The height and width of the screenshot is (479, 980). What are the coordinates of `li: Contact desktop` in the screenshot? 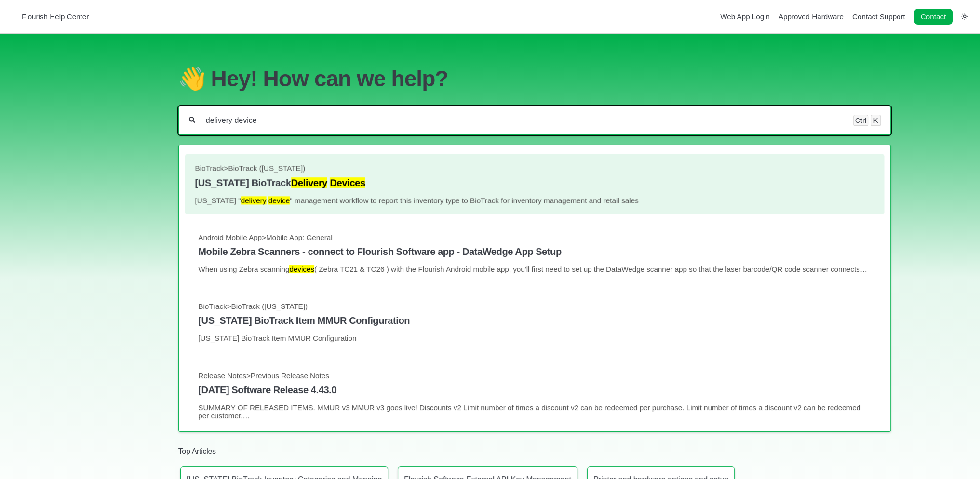 It's located at (933, 17).